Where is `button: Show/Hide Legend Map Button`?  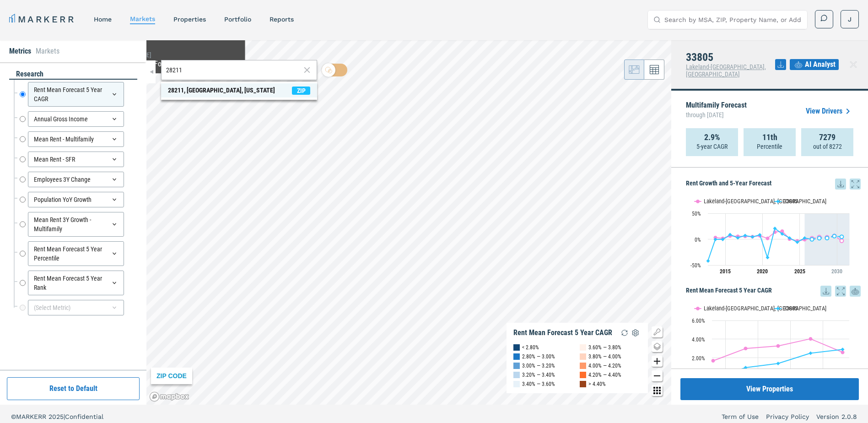
button: Show/Hide Legend Map Button is located at coordinates (657, 332).